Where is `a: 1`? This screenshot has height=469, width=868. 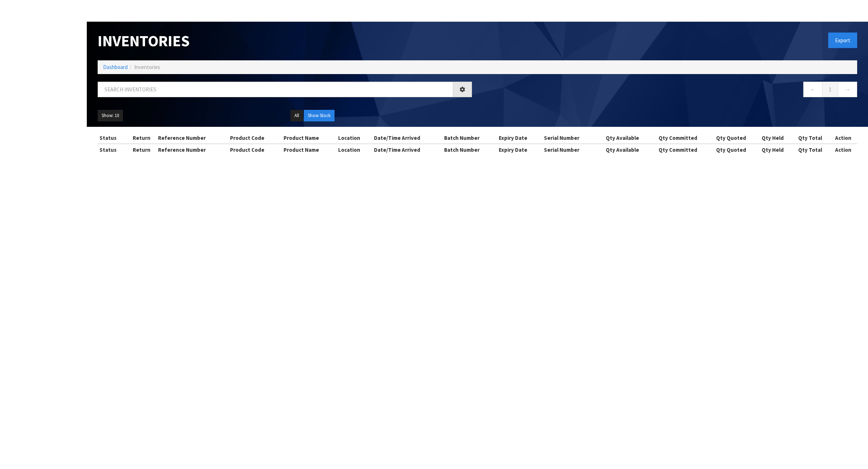 a: 1 is located at coordinates (830, 89).